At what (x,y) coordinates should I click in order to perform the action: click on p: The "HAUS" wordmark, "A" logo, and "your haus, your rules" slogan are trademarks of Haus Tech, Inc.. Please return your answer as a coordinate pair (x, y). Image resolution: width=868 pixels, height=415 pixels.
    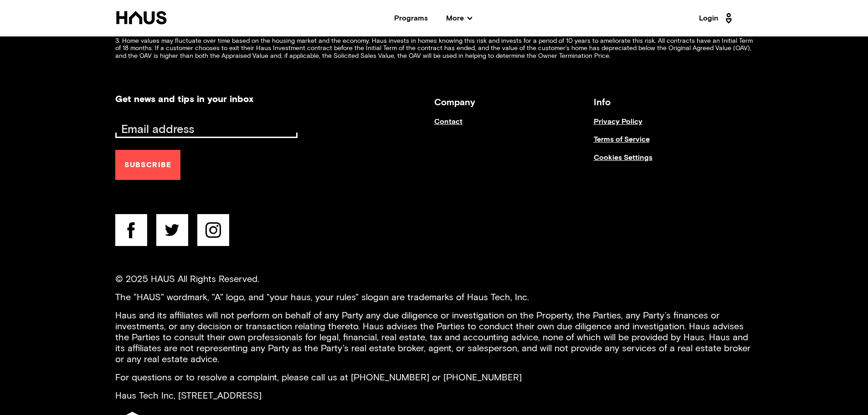
    Looking at the image, I should click on (434, 298).